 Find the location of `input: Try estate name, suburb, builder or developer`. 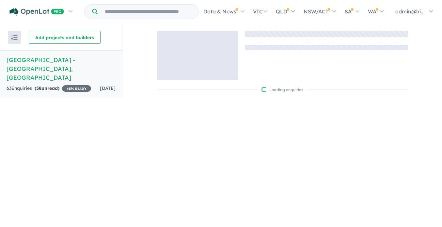

input: Try estate name, suburb, builder or developer is located at coordinates (148, 11).